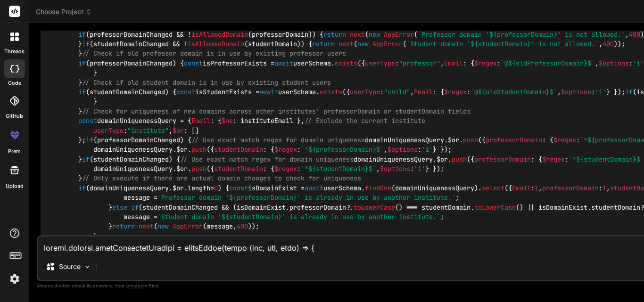 This screenshot has width=644, height=302. Describe the element at coordinates (120, 208) in the screenshot. I see `span: else` at that location.